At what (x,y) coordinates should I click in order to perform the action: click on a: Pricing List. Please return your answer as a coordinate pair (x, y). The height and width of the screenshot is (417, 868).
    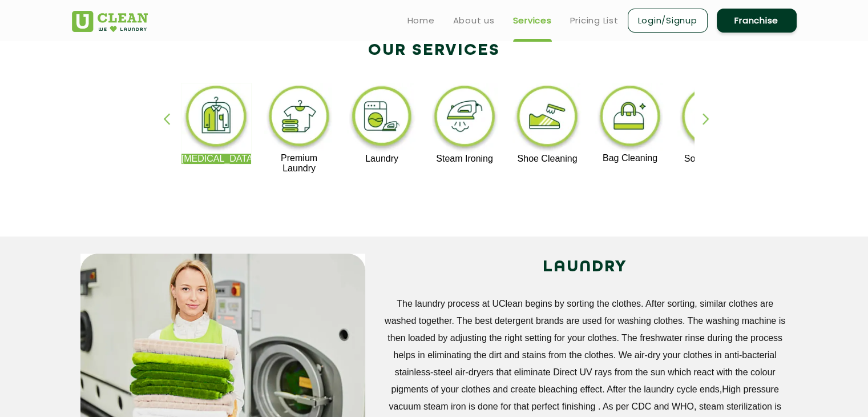
    Looking at the image, I should click on (594, 20).